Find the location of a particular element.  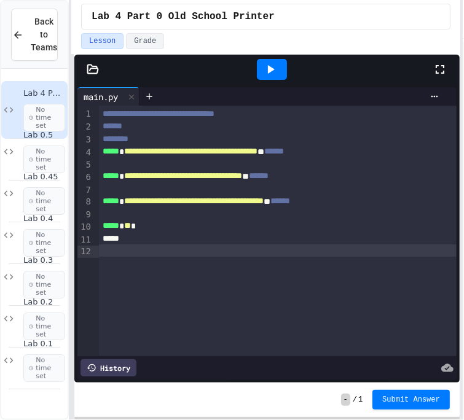

div: History is located at coordinates (108, 368).